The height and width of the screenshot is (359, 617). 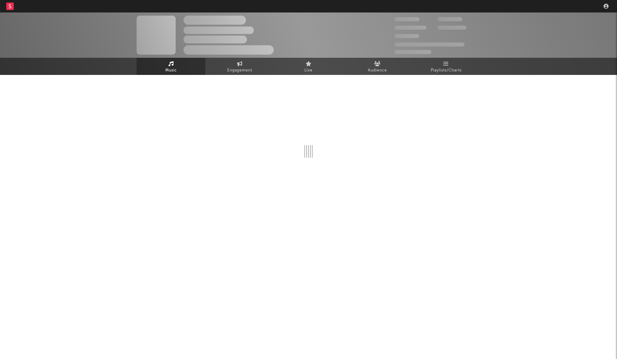 What do you see at coordinates (308, 71) in the screenshot?
I see `span: Live` at bounding box center [308, 71].